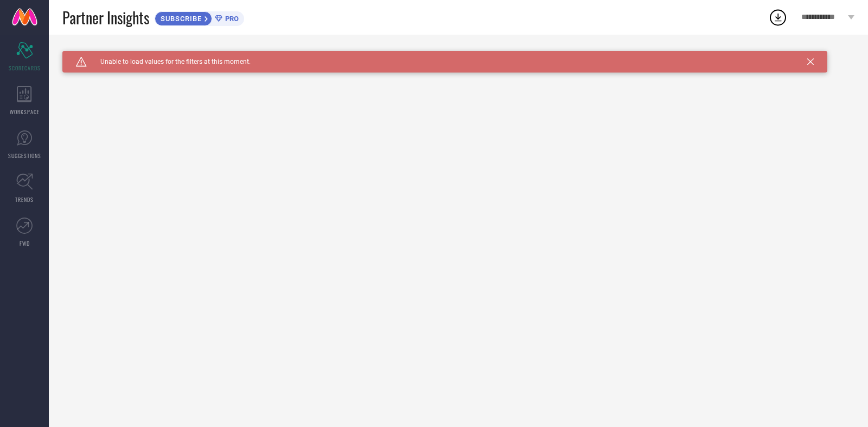 This screenshot has height=427, width=868. What do you see at coordinates (106, 17) in the screenshot?
I see `span: Partner Insights` at bounding box center [106, 17].